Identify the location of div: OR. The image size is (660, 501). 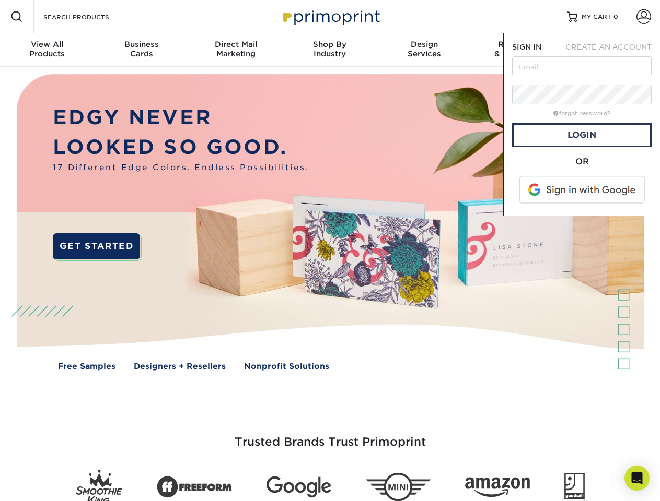
(581, 162).